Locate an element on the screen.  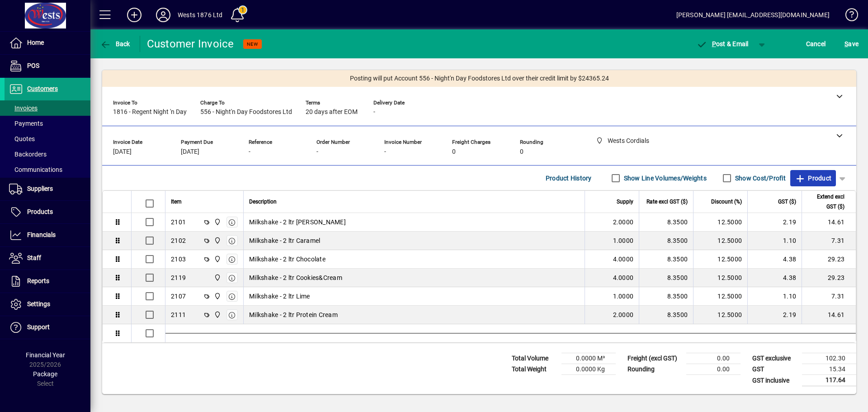
span: Rate excl GST ($) is located at coordinates (666, 202).